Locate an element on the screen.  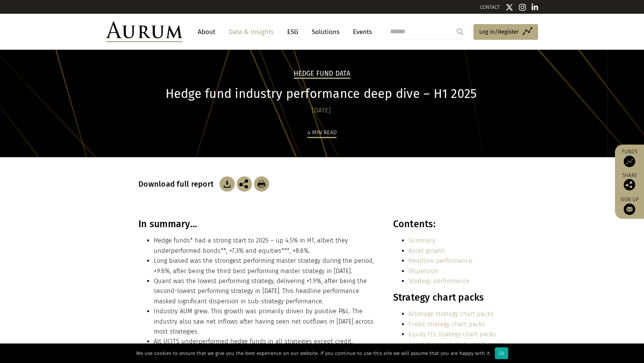
a: About is located at coordinates (207, 32).